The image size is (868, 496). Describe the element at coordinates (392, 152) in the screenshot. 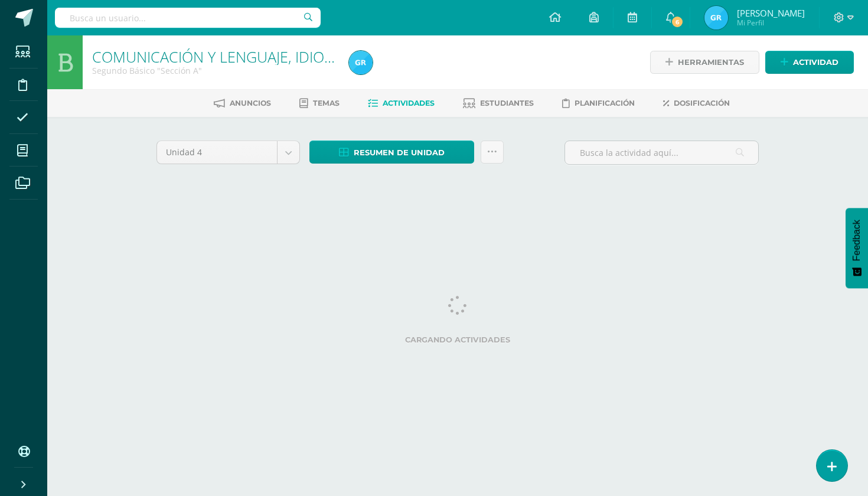

I see `a: Resumen de unidad` at that location.